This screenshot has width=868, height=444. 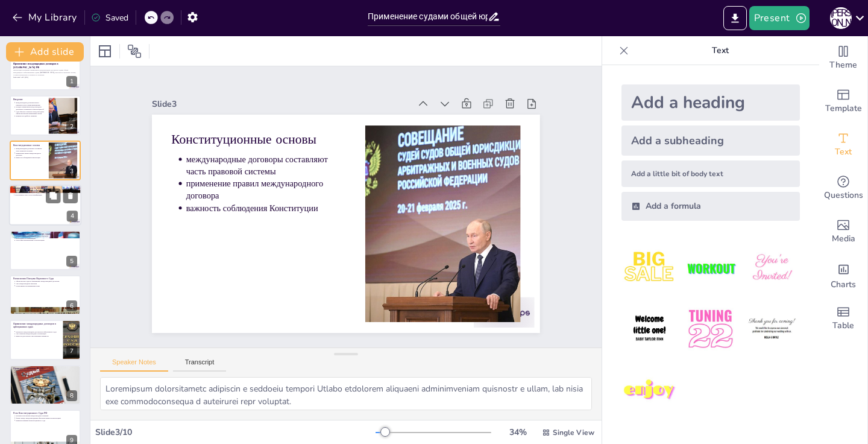 What do you see at coordinates (844, 285) in the screenshot?
I see `span: Charts` at bounding box center [844, 285].